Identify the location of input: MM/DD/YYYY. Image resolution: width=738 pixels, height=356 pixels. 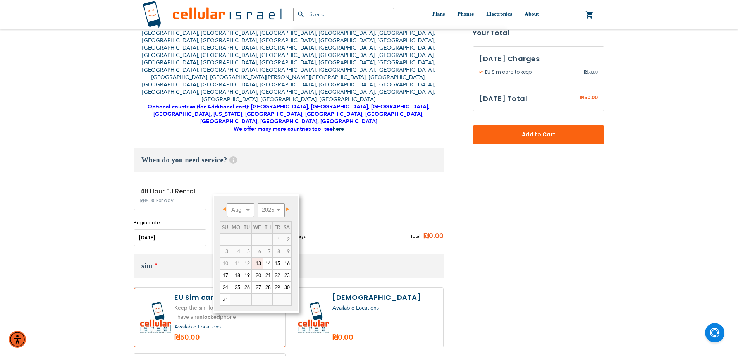
(170, 238).